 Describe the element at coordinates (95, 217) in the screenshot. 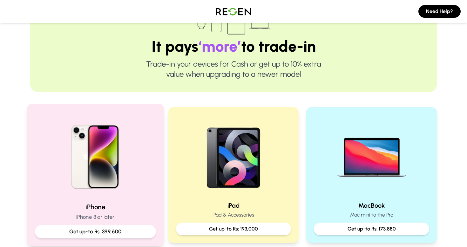

I see `p: iPhone 8 or later` at that location.